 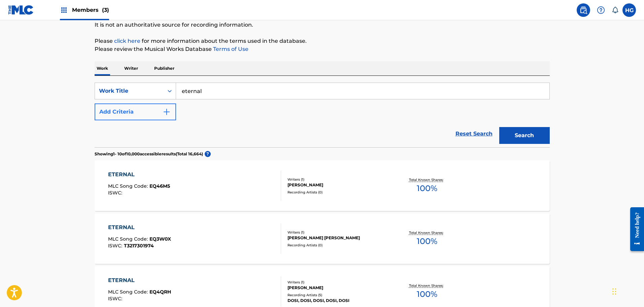 I want to click on p: Showing 1 - 10 of 10,000 accessible results (Total 16,664 ), so click(x=148, y=154).